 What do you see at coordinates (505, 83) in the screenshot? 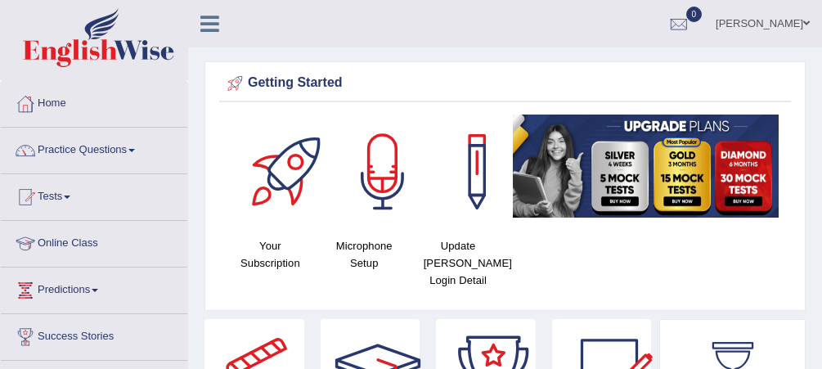
I see `div: Getting Started` at bounding box center [505, 83].